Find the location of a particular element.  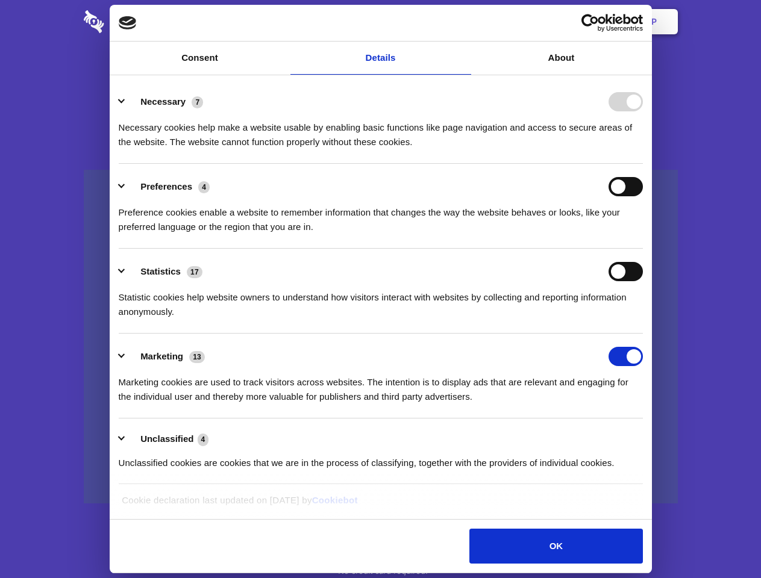

div: Preference cookies enable a website to remember information that changes the way the website beha... is located at coordinates (381, 215).